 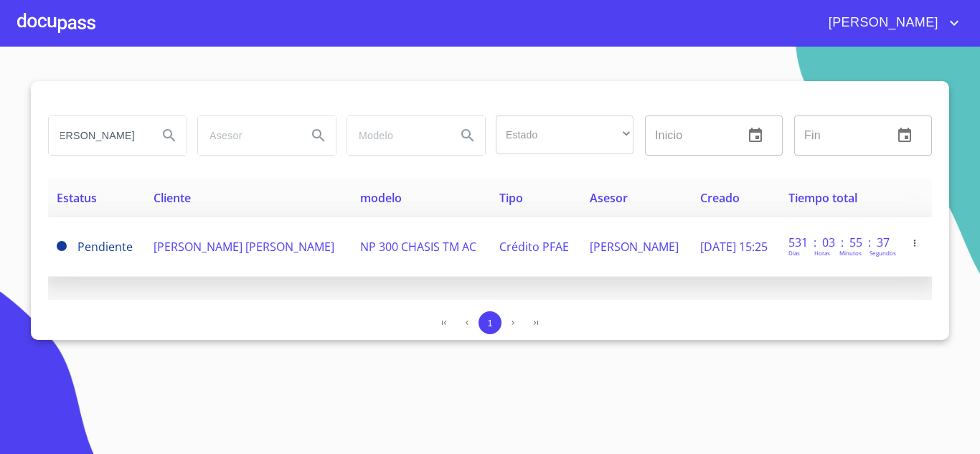 I want to click on button: 1, so click(x=490, y=323).